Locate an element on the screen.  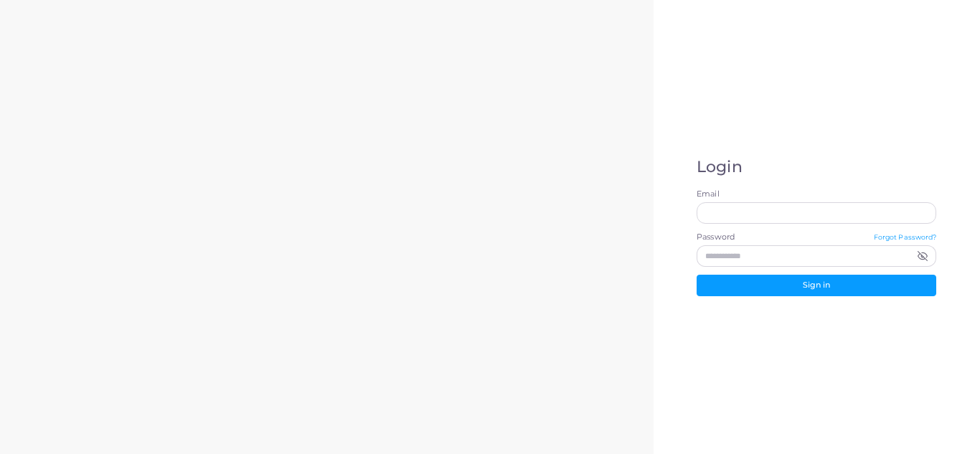
a: Forgot Password? is located at coordinates (905, 238).